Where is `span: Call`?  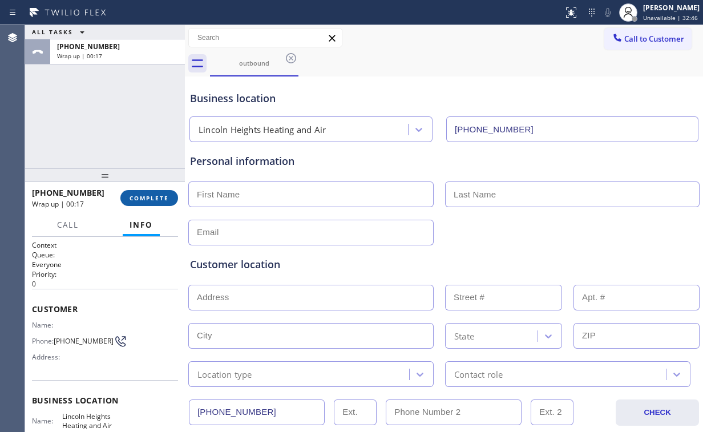
span: Call is located at coordinates (68, 225).